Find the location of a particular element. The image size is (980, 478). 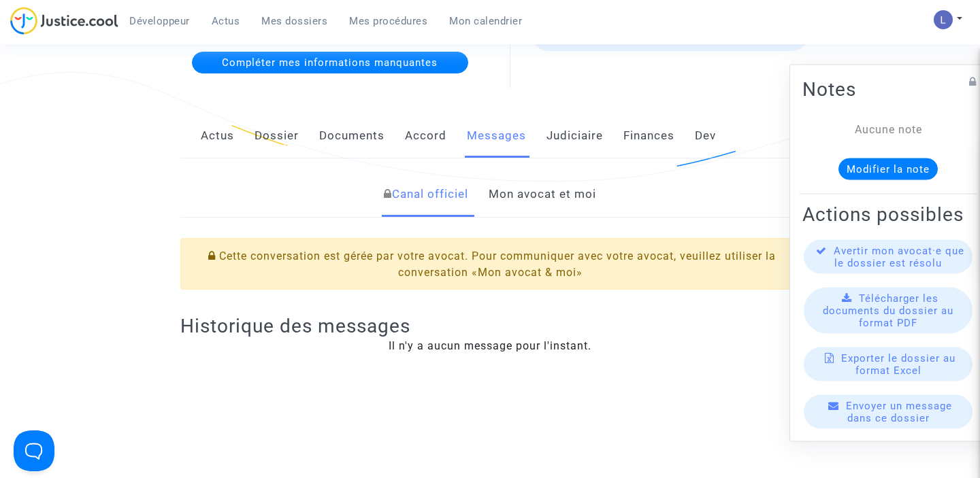

button: Modifier la note is located at coordinates (888, 169).